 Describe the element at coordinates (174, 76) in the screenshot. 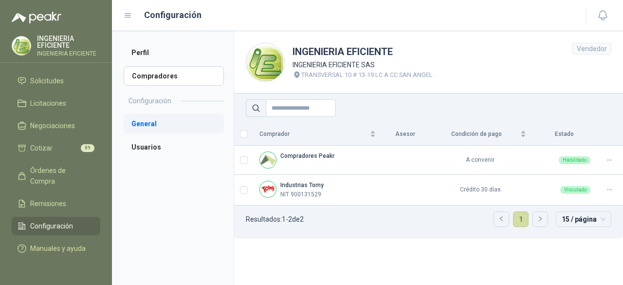

I see `a: Compradores` at that location.